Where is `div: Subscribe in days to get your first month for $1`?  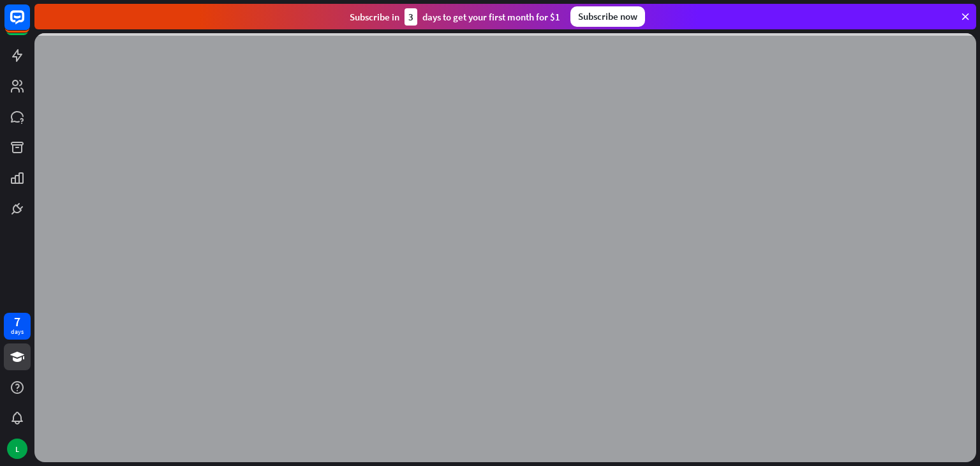 div: Subscribe in days to get your first month for $1 is located at coordinates (455, 16).